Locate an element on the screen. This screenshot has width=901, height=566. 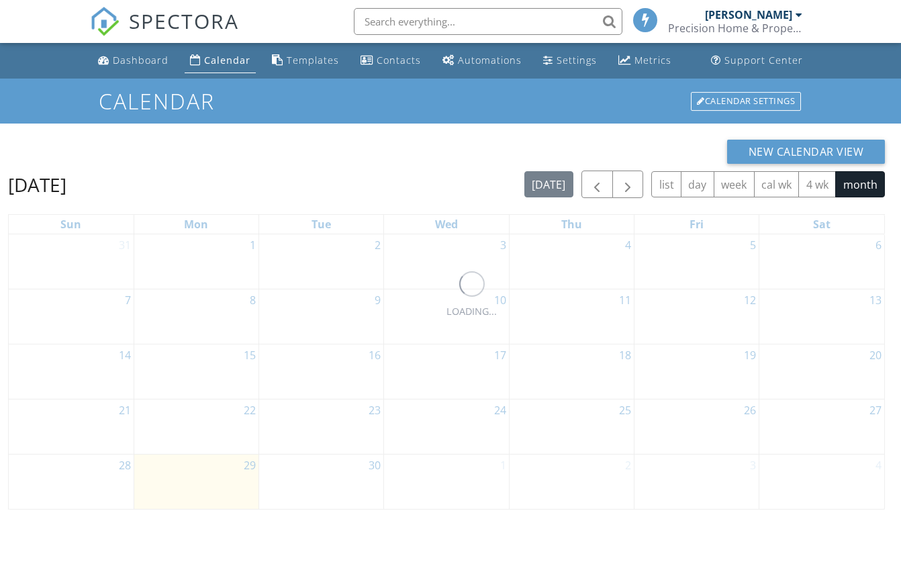
td: Go to September 12, 2025 is located at coordinates (696, 316).